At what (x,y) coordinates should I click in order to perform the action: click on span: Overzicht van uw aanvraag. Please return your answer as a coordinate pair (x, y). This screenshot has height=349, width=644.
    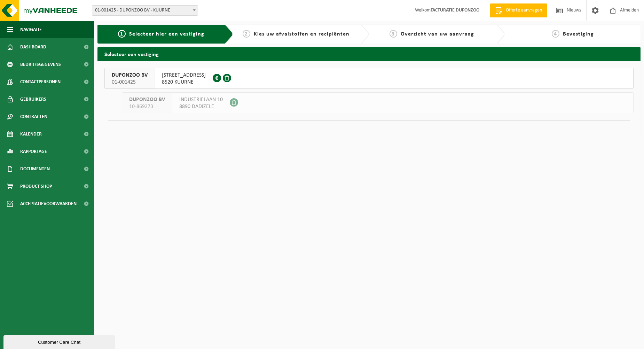
    Looking at the image, I should click on (437, 34).